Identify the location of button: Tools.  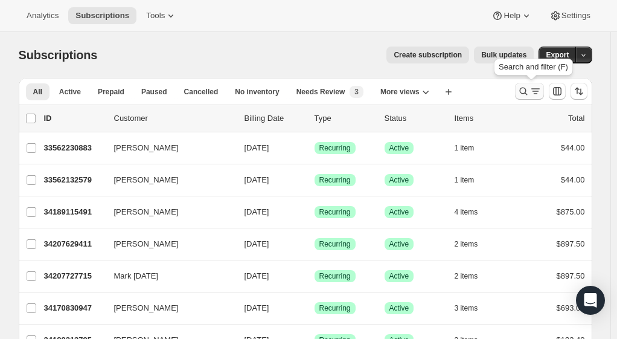
(161, 16).